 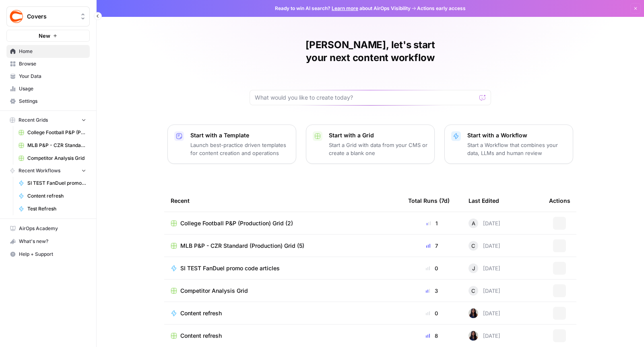 I want to click on a: Browse, so click(x=48, y=64).